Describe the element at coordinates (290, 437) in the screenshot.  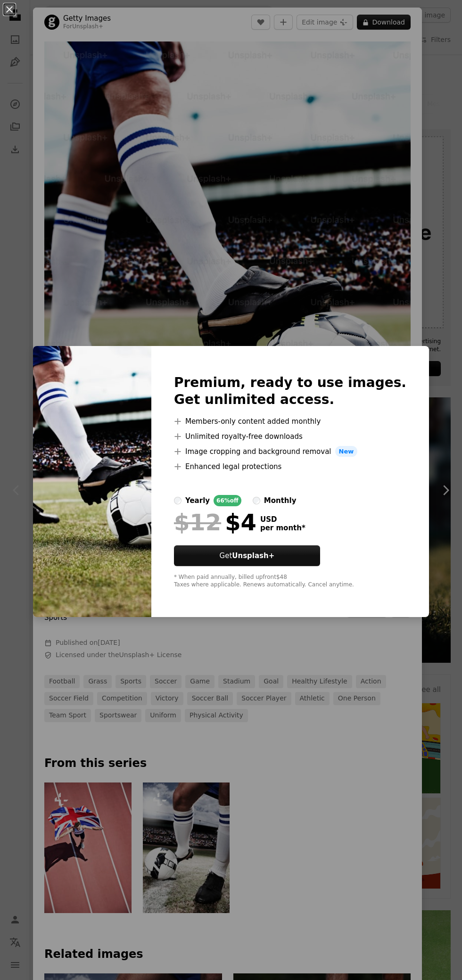
I see `li: Unlimited royalty-free downloads` at that location.